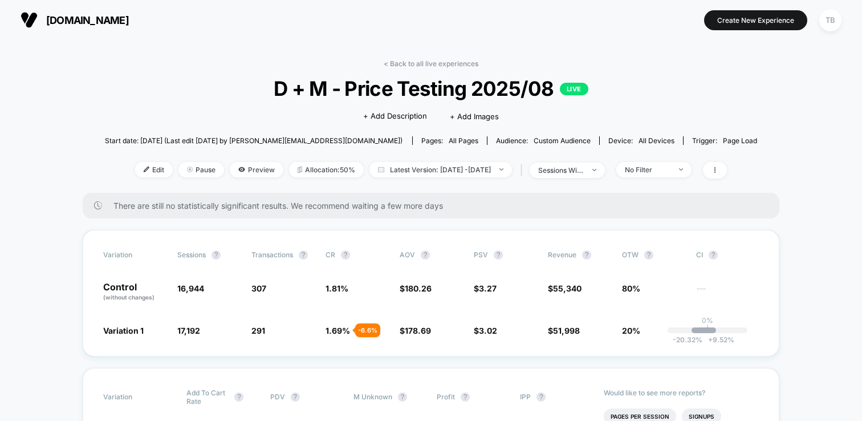 Image resolution: width=862 pixels, height=421 pixels. What do you see at coordinates (201, 169) in the screenshot?
I see `span: Pause` at bounding box center [201, 169].